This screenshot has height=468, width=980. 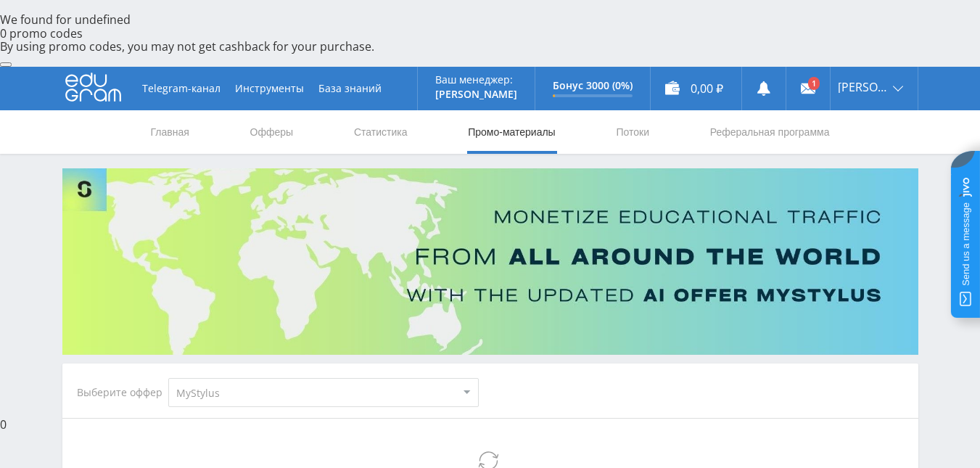 What do you see at coordinates (170, 132) in the screenshot?
I see `a: Главная` at bounding box center [170, 132].